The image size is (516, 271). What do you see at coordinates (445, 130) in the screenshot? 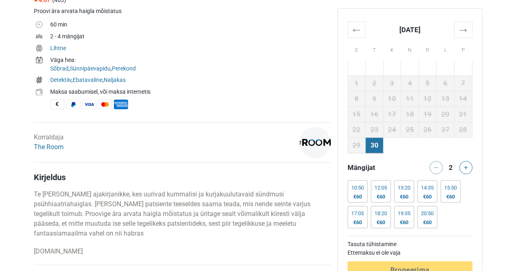
I see `td: 27` at bounding box center [445, 130].